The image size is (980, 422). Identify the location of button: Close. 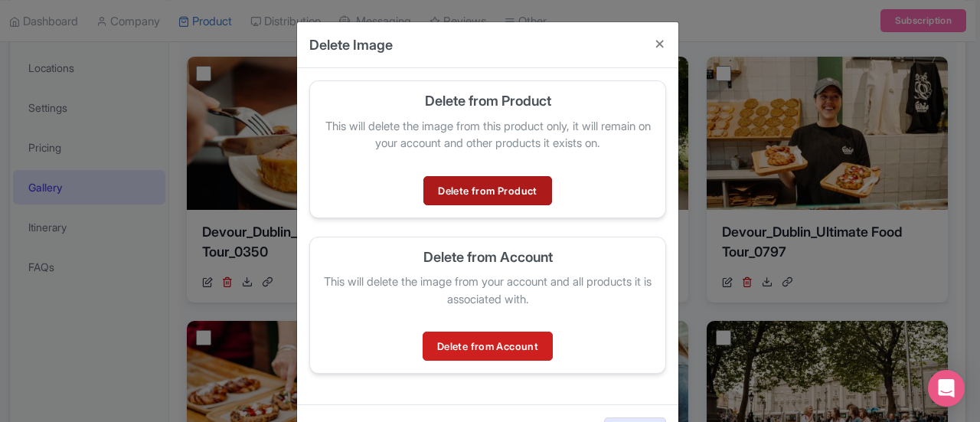
(660, 44).